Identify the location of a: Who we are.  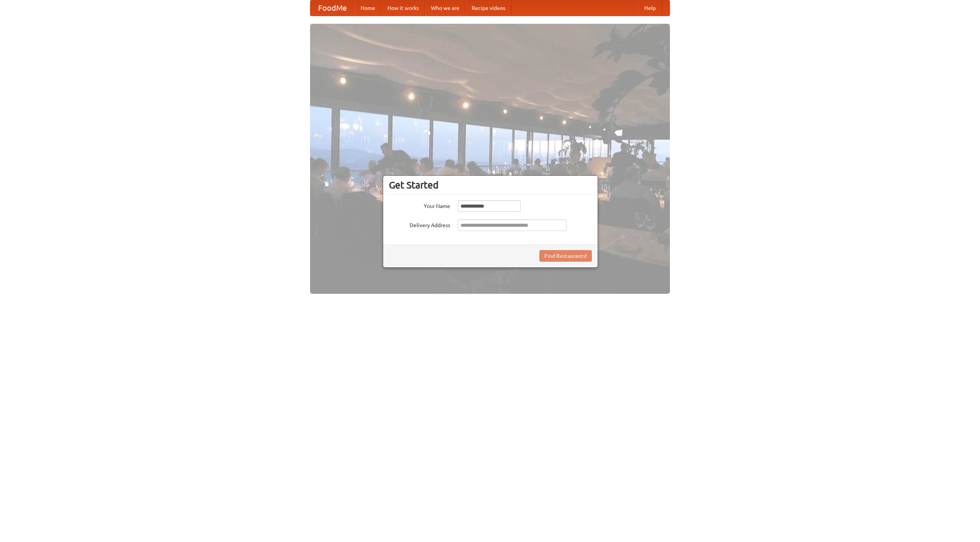
(445, 8).